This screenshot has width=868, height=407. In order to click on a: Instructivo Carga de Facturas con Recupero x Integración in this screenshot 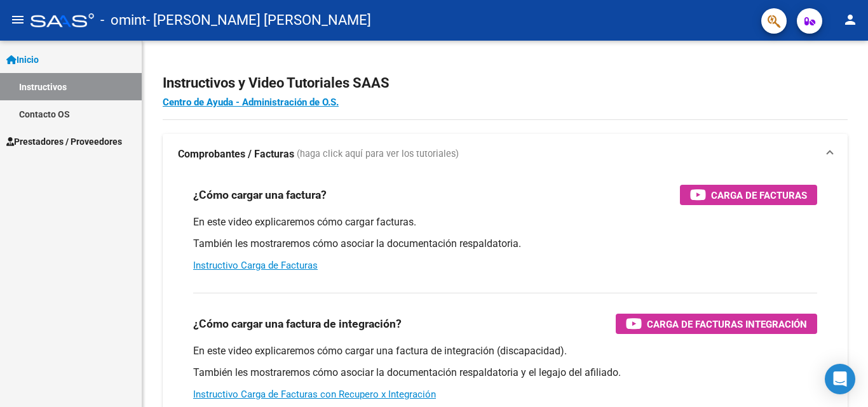, I will do `click(314, 395)`.